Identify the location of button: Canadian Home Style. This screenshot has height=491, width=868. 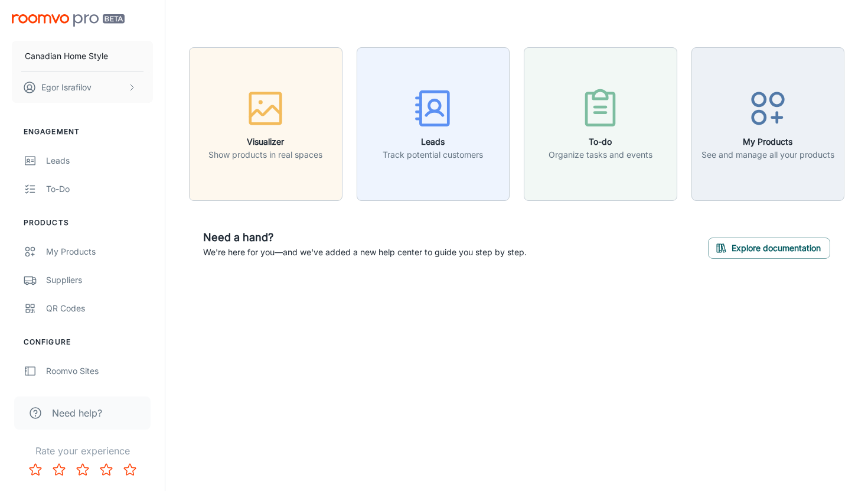
(82, 56).